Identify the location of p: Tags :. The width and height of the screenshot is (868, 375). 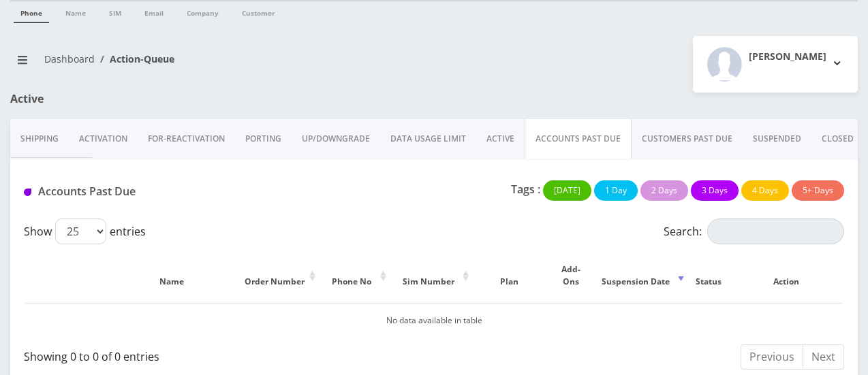
(525, 189).